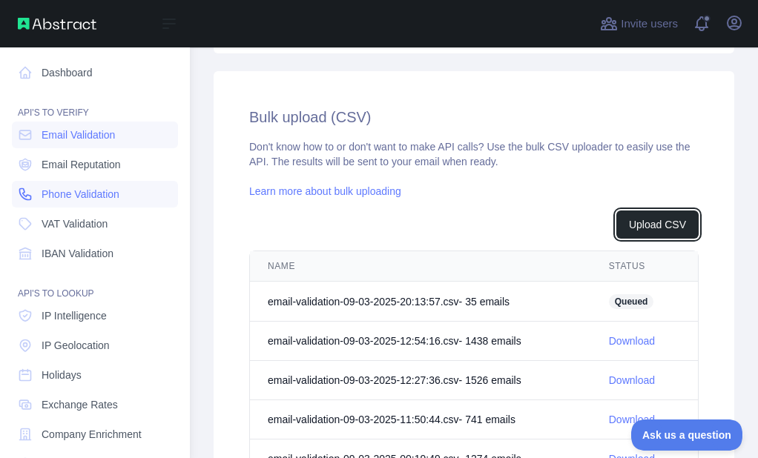  I want to click on th: NAME, so click(421, 266).